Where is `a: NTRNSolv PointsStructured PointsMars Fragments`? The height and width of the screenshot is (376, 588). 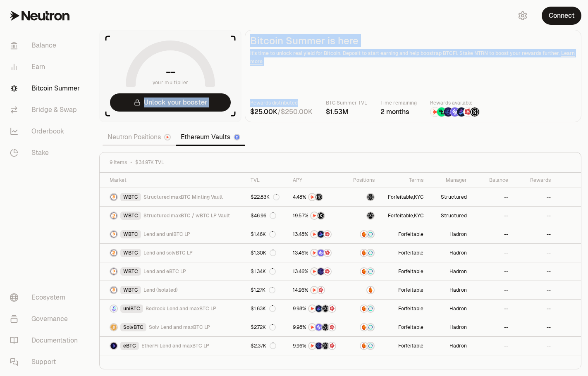
a: NTRNSolv PointsStructured PointsMars Fragments is located at coordinates (316, 327).